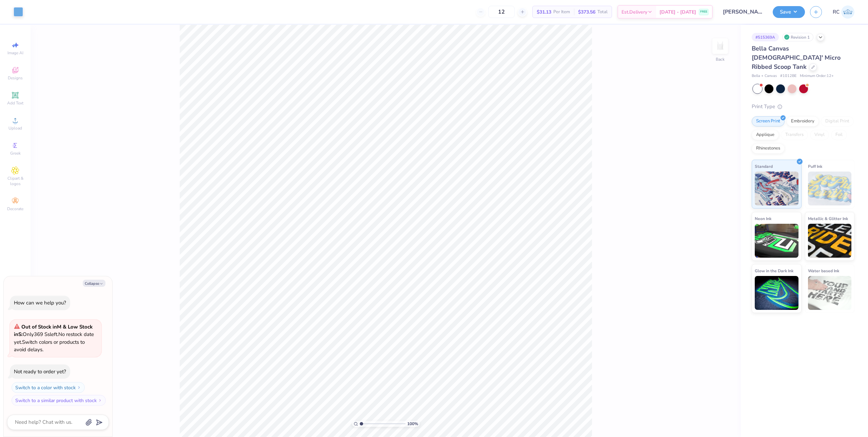 The height and width of the screenshot is (437, 868). What do you see at coordinates (763, 218) in the screenshot?
I see `span: Neon Ink` at bounding box center [763, 218].